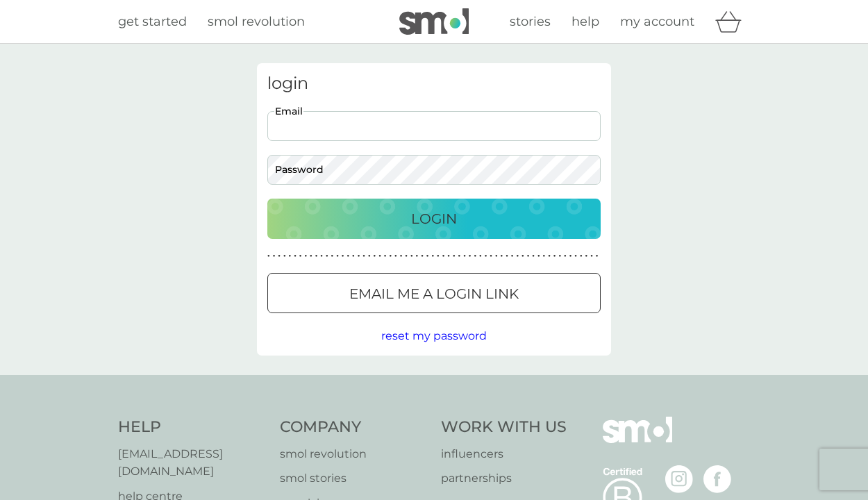 The width and height of the screenshot is (868, 500). Describe the element at coordinates (152, 21) in the screenshot. I see `a: get started` at that location.